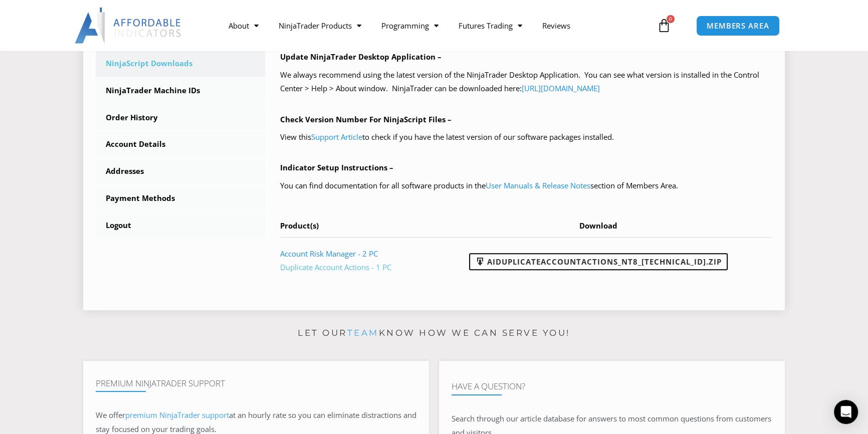 The height and width of the screenshot is (434, 868). I want to click on p: View this to check if you have the latest version of our software packages installed., so click(526, 137).